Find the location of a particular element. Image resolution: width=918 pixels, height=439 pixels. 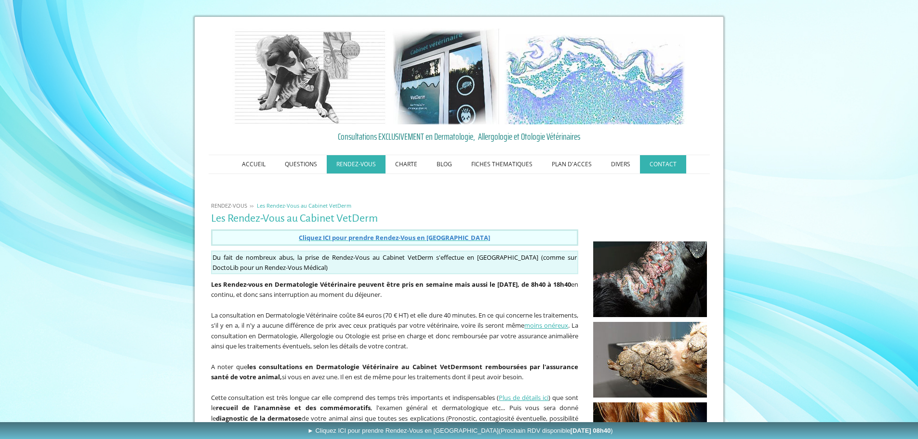

a: FICHES THEMATIQUES is located at coordinates (502, 164).